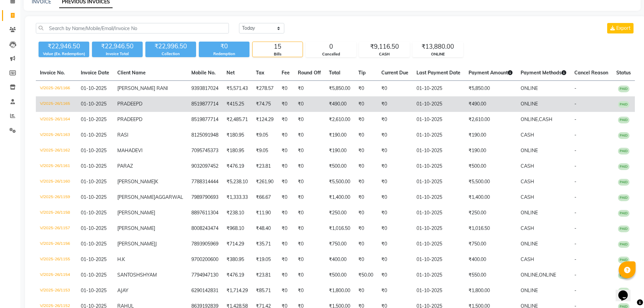 The image size is (644, 308). Describe the element at coordinates (56, 135) in the screenshot. I see `td: V/2025-26/1163` at that location.